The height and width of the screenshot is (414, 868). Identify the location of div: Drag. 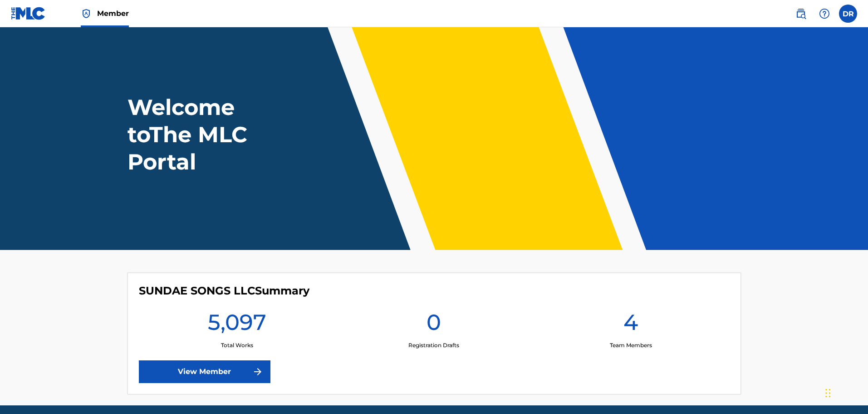
(828, 393).